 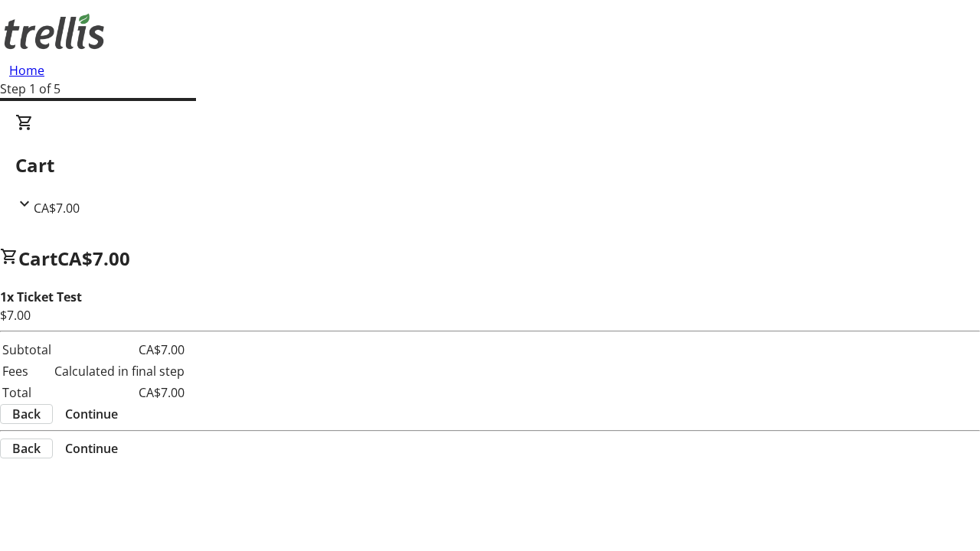 I want to click on td: Subtotal, so click(x=26, y=350).